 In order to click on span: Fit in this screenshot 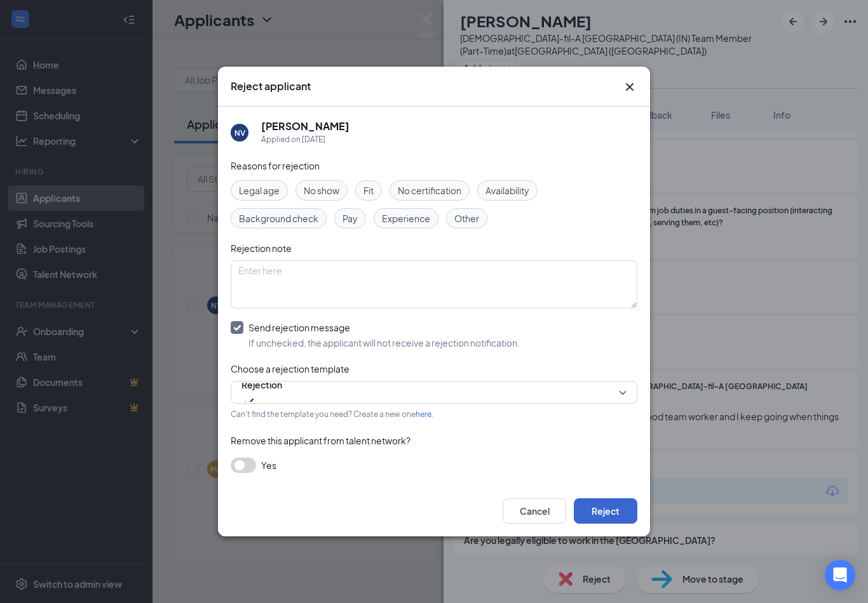, I will do `click(369, 190)`.